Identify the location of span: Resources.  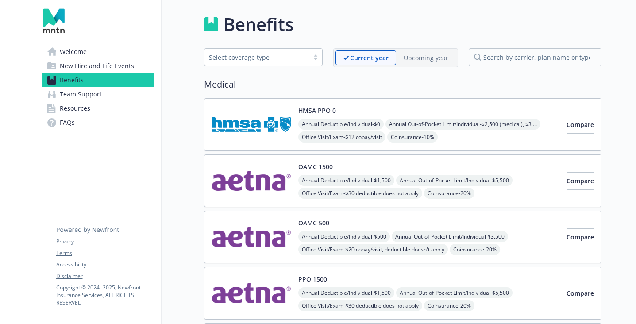
(75, 109).